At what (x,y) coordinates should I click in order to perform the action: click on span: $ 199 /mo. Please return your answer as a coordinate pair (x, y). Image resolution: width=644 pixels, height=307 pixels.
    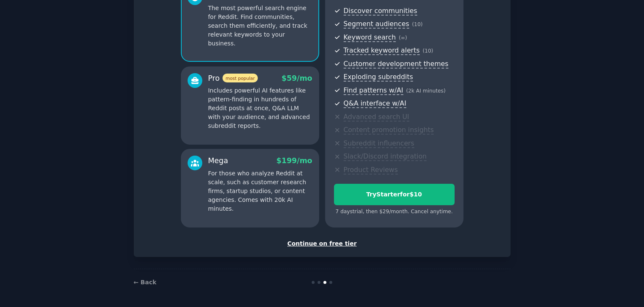
    Looking at the image, I should click on (294, 161).